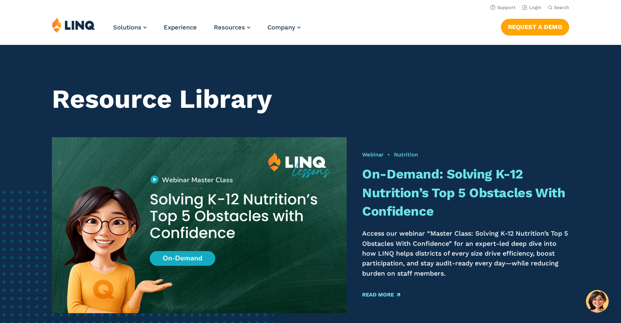 The image size is (621, 323). Describe the element at coordinates (232, 27) in the screenshot. I see `a: Resources` at that location.